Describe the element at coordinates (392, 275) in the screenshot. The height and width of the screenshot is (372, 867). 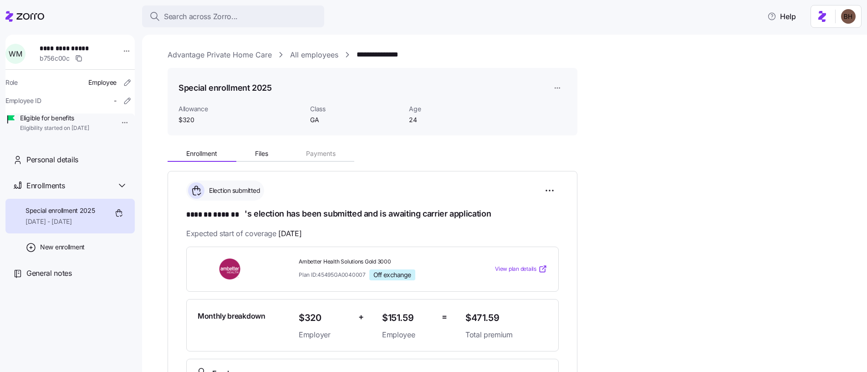
I see `span: Off exchange` at that location.